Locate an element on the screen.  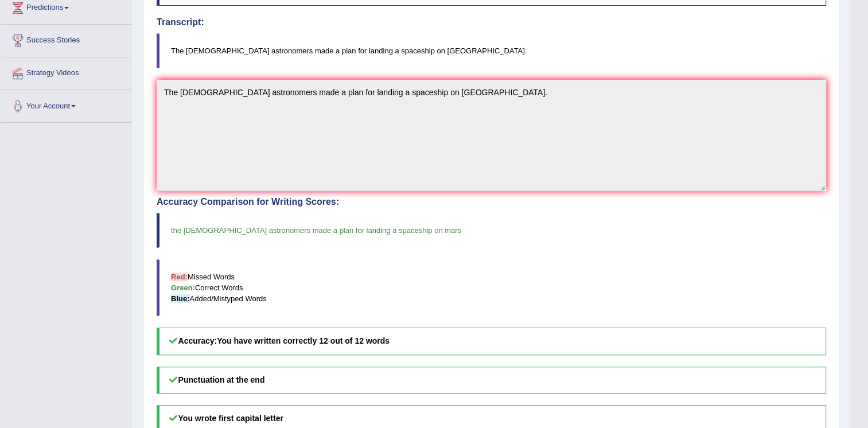
h5: Punctuation at the end is located at coordinates (492, 380).